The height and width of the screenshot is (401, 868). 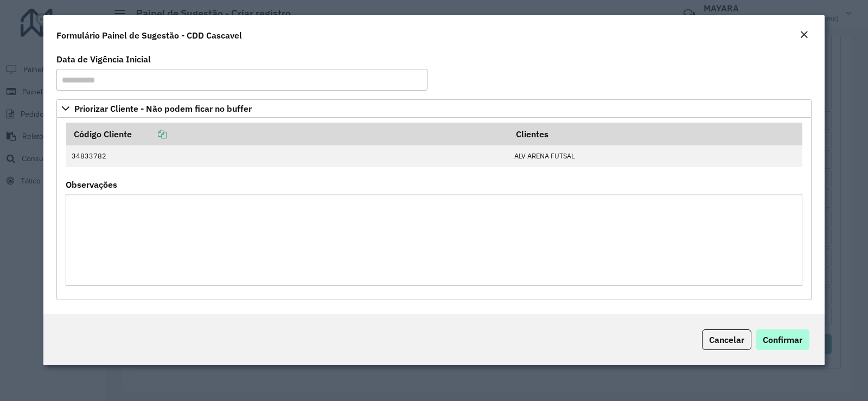 What do you see at coordinates (104, 59) in the screenshot?
I see `label: Data de Vigência Inicial` at bounding box center [104, 59].